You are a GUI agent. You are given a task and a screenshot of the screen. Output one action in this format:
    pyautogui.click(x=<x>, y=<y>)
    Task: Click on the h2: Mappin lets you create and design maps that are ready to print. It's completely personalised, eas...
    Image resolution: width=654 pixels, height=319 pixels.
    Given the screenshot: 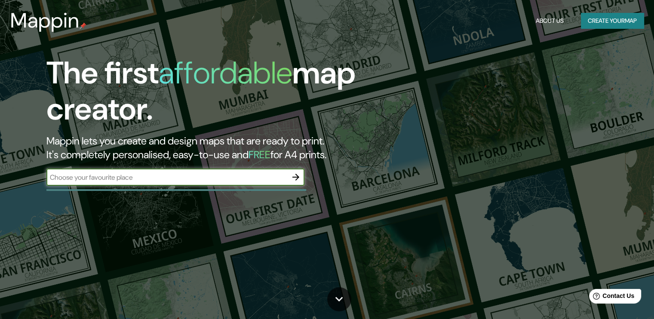 What is the action you would take?
    pyautogui.click(x=210, y=148)
    